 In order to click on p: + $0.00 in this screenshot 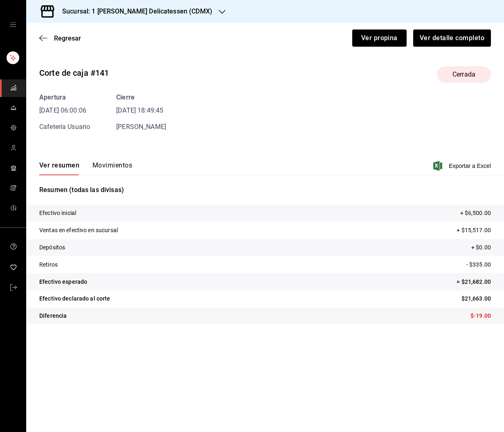, I will do `click(481, 247)`.